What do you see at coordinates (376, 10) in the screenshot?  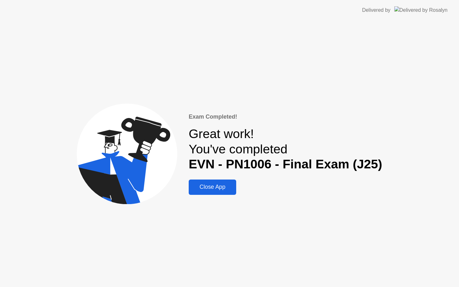 I see `div: Delivered by` at bounding box center [376, 10].